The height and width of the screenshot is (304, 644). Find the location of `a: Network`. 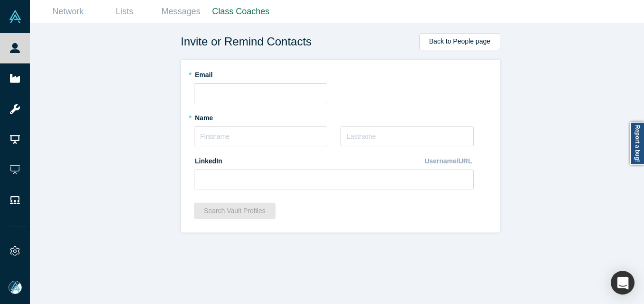

a: Network is located at coordinates (68, 11).